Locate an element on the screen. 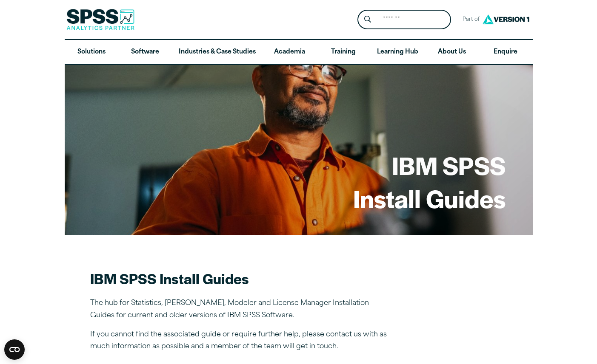  img: SPSS Analytics Partner is located at coordinates (100, 19).